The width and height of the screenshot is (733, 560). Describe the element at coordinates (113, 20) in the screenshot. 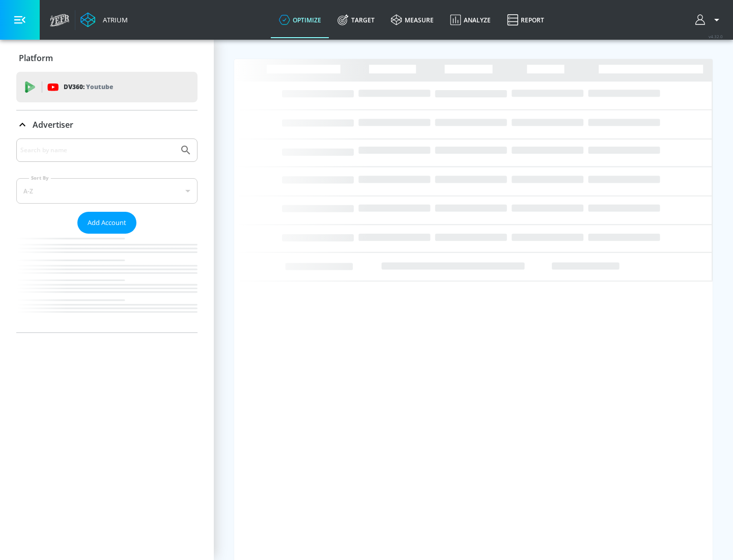

I see `div: Atrium` at that location.